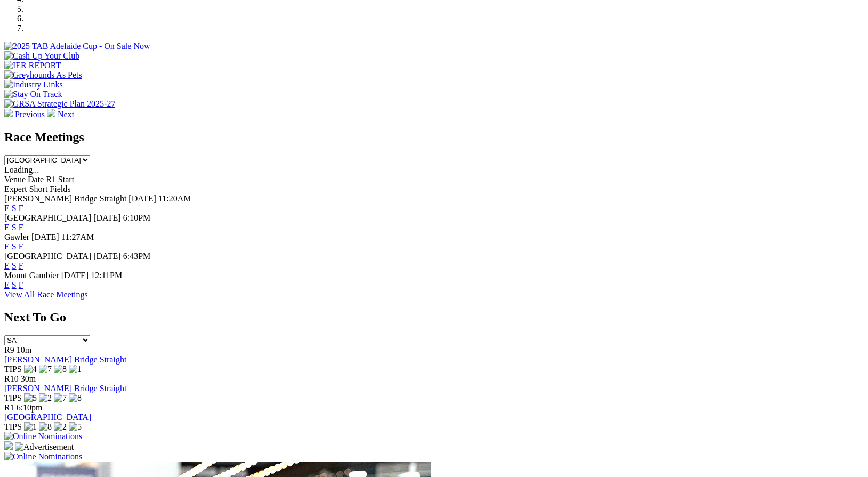  I want to click on img: GRSA Strategic Plan 2025-27, so click(60, 104).